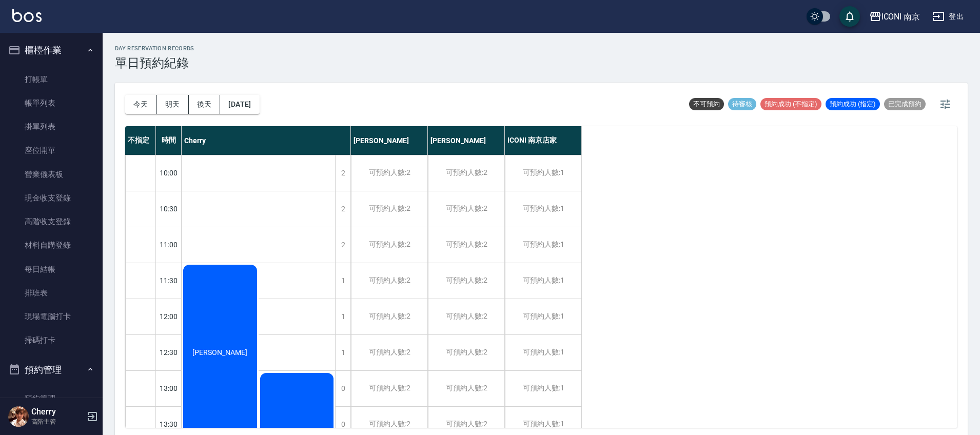  What do you see at coordinates (57, 422) in the screenshot?
I see `p: 高階主管` at bounding box center [57, 422].